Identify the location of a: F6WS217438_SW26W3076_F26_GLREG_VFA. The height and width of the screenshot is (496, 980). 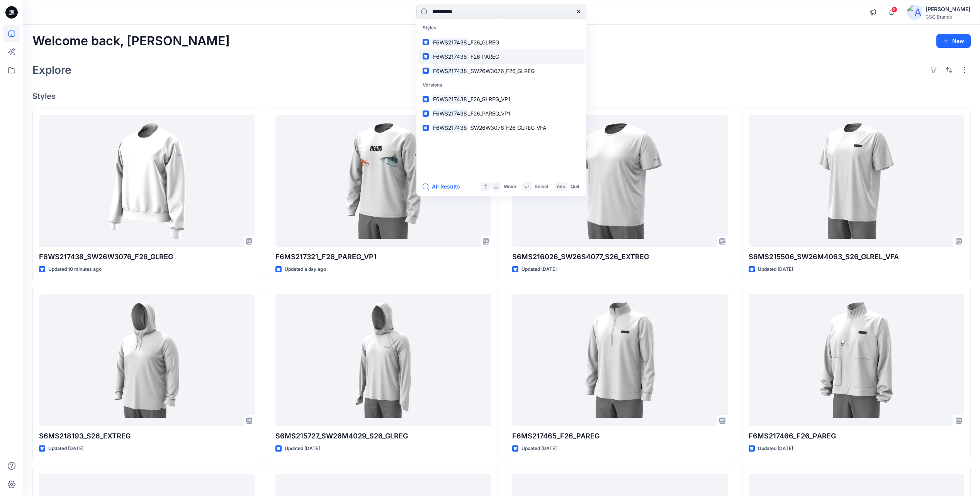
(501, 128).